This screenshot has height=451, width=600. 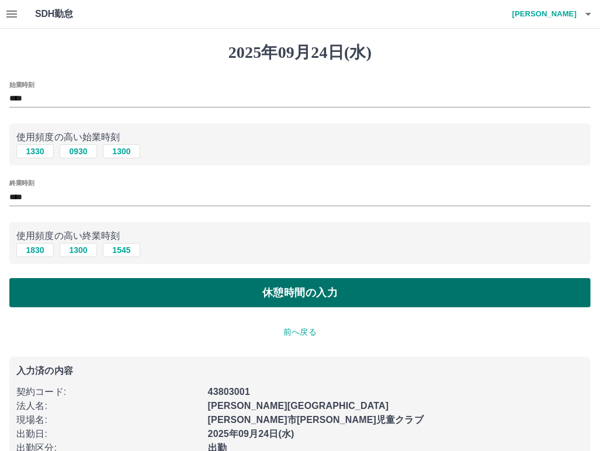 I want to click on button: 1545, so click(x=122, y=250).